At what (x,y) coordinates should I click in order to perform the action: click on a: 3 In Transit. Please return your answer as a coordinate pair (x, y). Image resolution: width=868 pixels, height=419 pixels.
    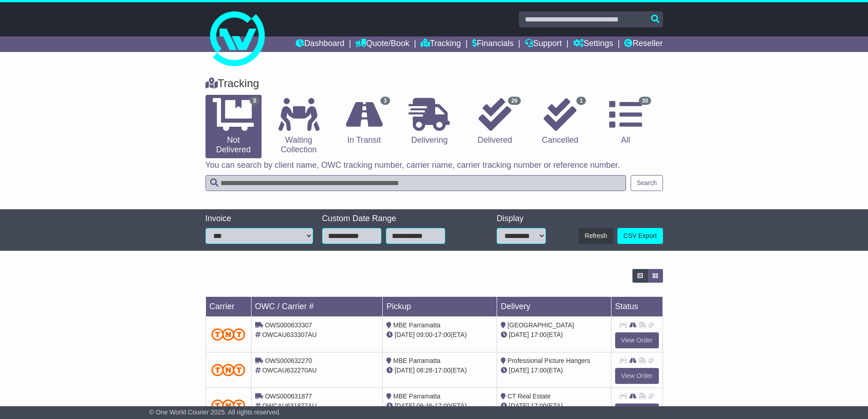
    Looking at the image, I should click on (363, 121).